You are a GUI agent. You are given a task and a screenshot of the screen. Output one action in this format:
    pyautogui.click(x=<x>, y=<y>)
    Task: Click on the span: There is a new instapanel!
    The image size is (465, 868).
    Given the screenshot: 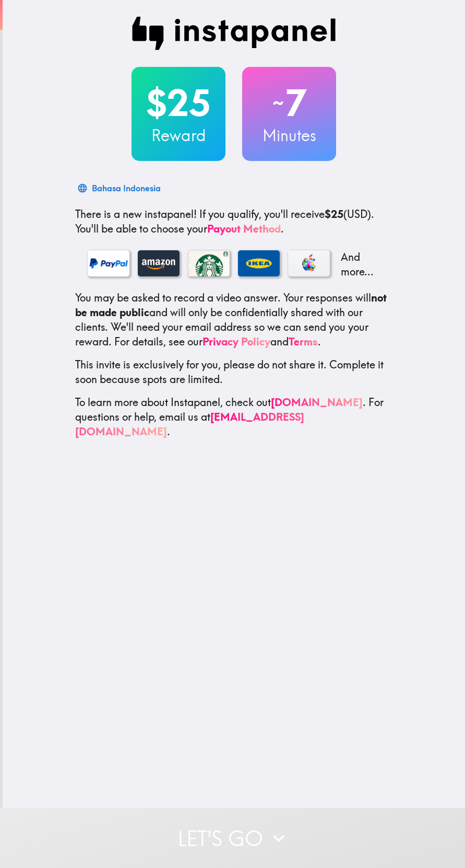 What is the action you would take?
    pyautogui.click(x=136, y=214)
    